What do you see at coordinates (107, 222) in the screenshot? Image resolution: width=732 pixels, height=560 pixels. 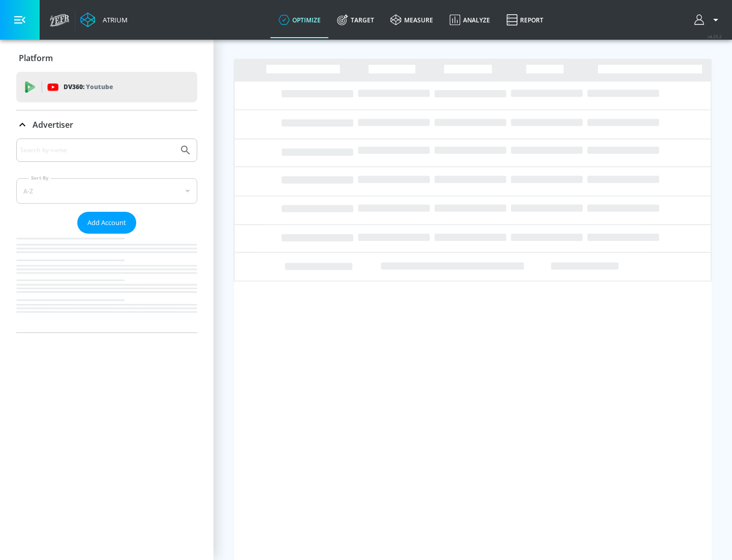 I see `button: Add Account` at bounding box center [107, 222].